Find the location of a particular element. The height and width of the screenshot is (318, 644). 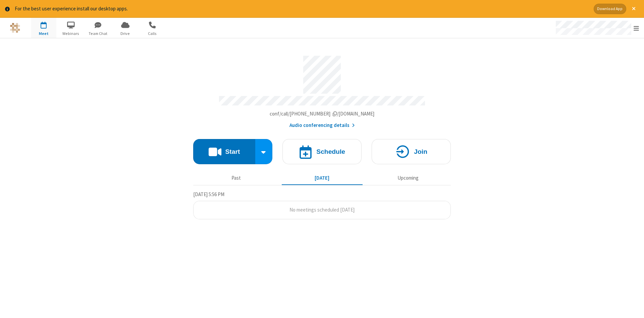

button: Audio conferencing details is located at coordinates (322, 125).